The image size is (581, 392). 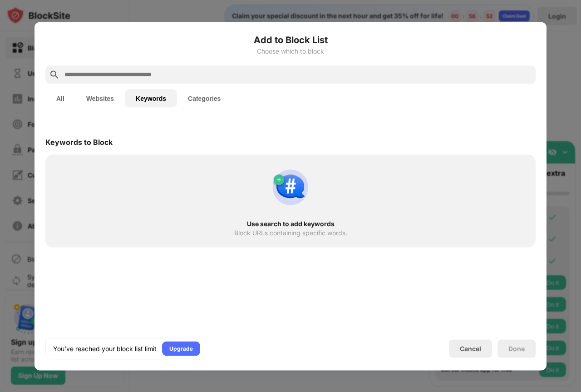 I want to click on button: Categories, so click(x=204, y=98).